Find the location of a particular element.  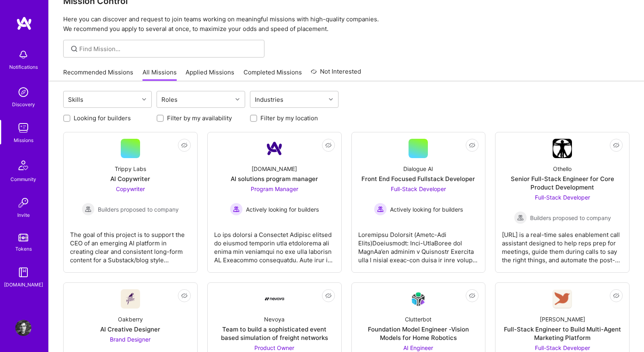

div: Othello is located at coordinates (562, 168).